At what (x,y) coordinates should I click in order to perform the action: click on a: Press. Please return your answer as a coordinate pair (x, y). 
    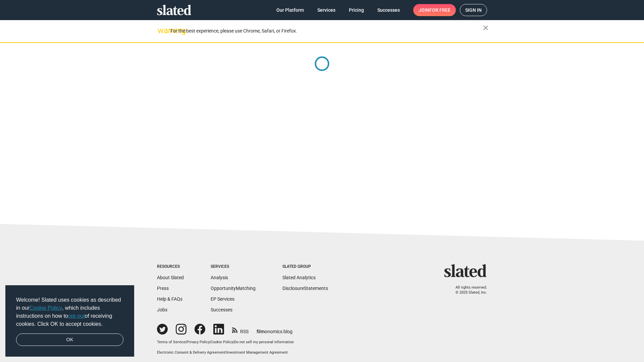
    Looking at the image, I should click on (163, 289).